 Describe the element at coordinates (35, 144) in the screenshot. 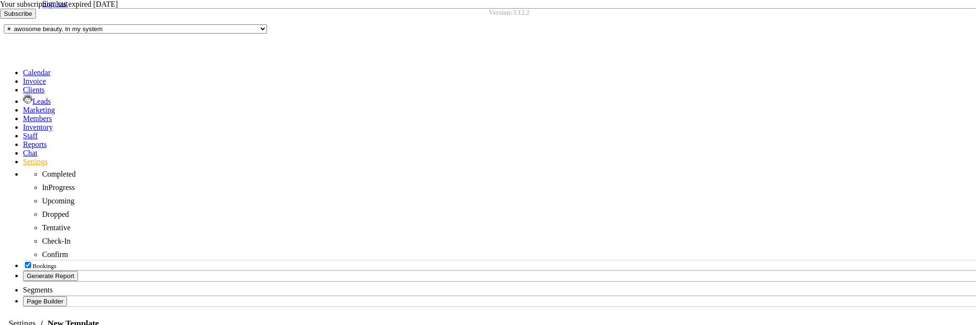

I see `span: Reports` at that location.